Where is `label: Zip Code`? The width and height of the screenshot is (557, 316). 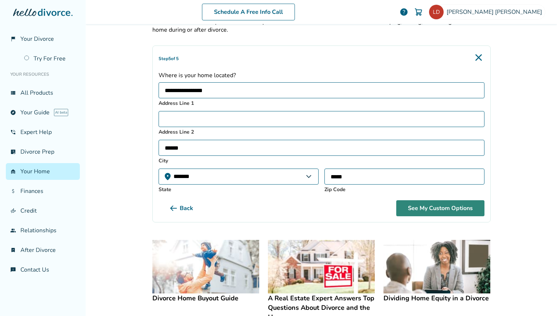 label: Zip Code is located at coordinates (404, 181).